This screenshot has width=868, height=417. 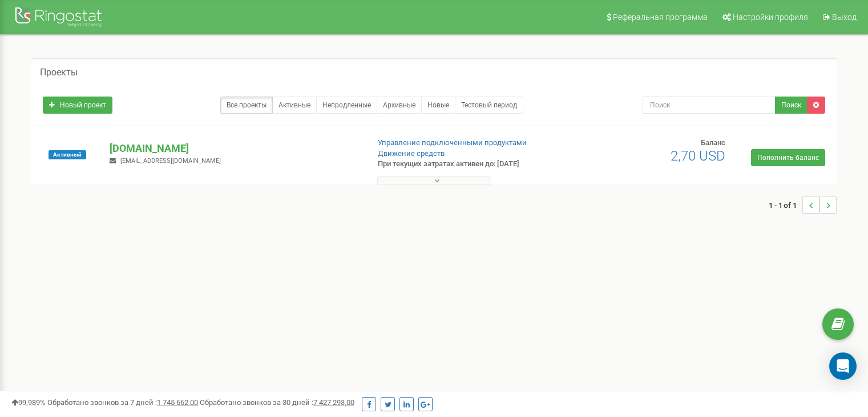 What do you see at coordinates (399, 105) in the screenshot?
I see `a: Архивные` at bounding box center [399, 105].